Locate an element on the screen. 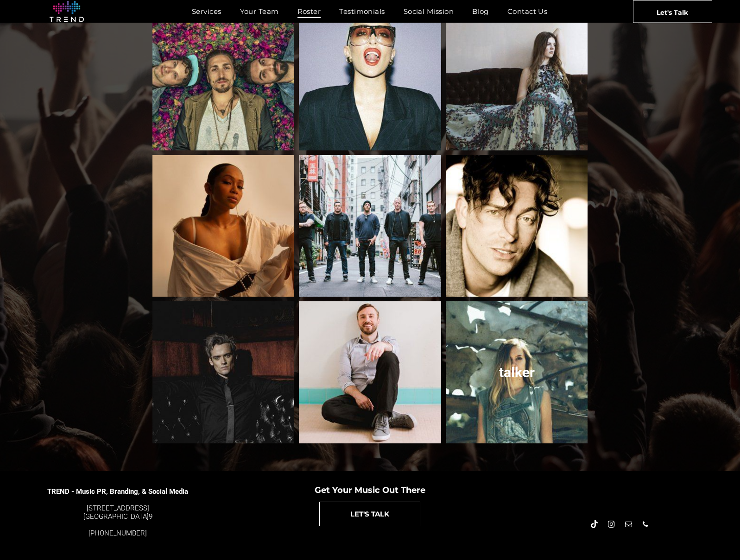 This screenshot has height=560, width=740. a: Contact Us is located at coordinates (527, 11).